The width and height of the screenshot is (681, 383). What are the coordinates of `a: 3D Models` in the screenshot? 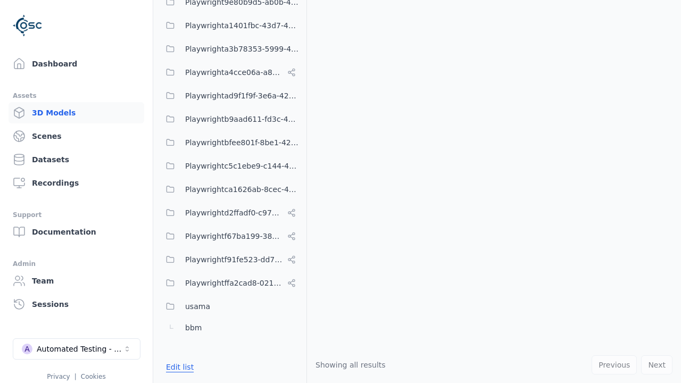 It's located at (76, 113).